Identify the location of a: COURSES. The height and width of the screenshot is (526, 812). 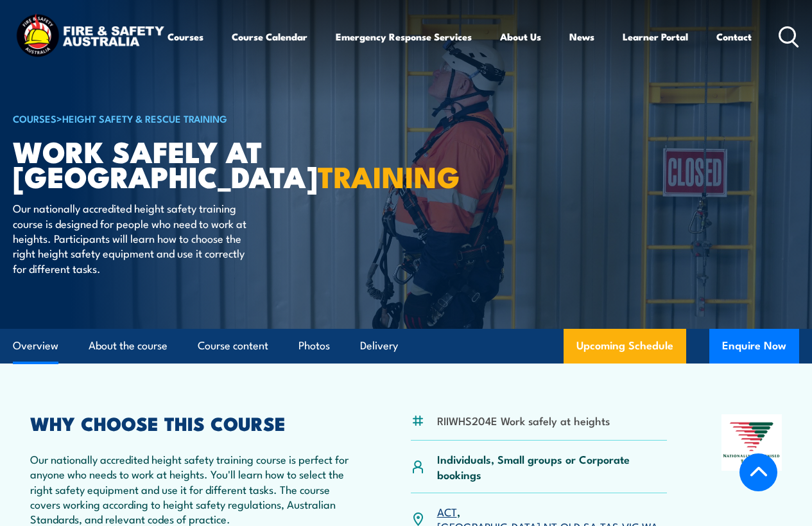
(35, 118).